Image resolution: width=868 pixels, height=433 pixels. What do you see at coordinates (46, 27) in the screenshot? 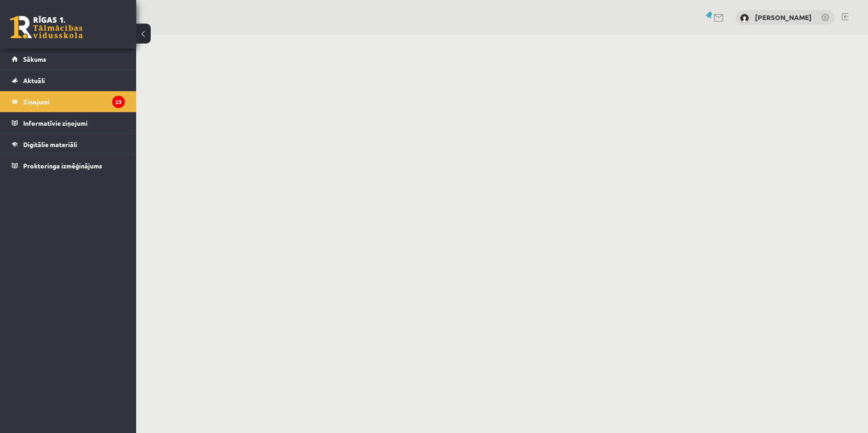
I see `a: Rīgas 1. Tālmācības vidusskola` at bounding box center [46, 27].